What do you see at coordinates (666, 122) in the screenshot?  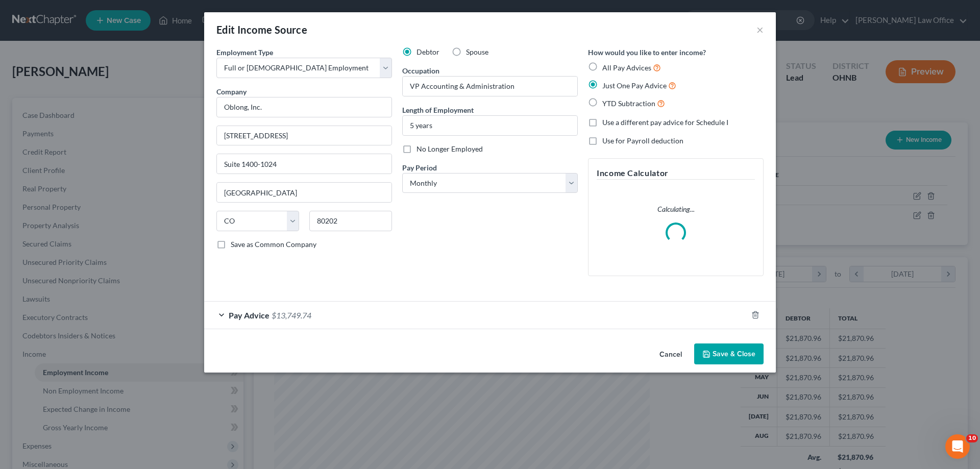 I see `span: Use a different pay advice for Schedule I` at bounding box center [666, 122].